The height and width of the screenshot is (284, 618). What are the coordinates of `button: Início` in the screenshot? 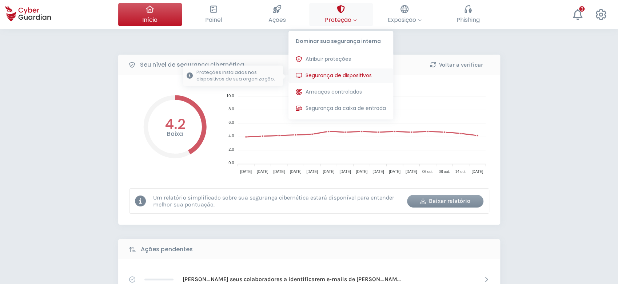 It's located at (150, 15).